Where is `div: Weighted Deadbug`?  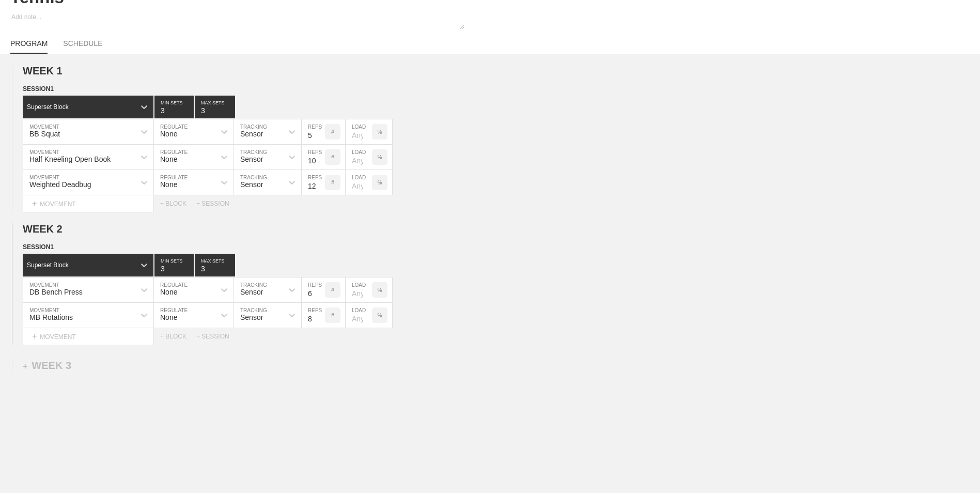 div: Weighted Deadbug is located at coordinates (61, 184).